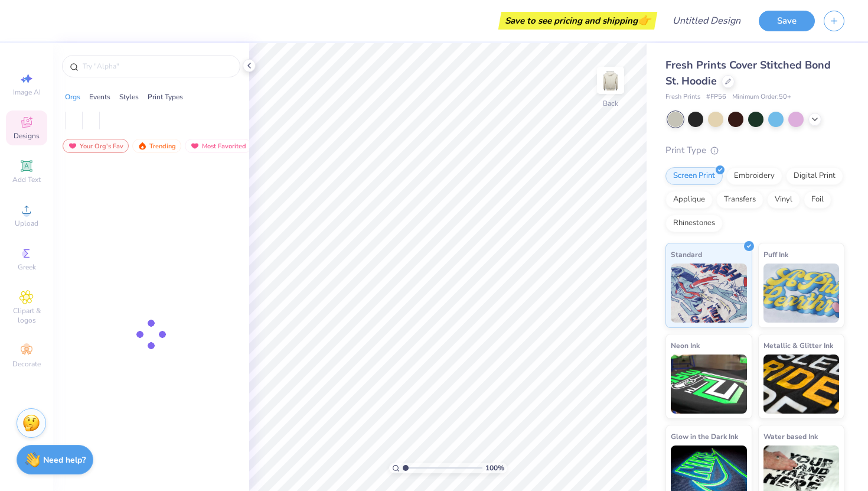  What do you see at coordinates (129, 97) in the screenshot?
I see `div: Styles` at bounding box center [129, 97].